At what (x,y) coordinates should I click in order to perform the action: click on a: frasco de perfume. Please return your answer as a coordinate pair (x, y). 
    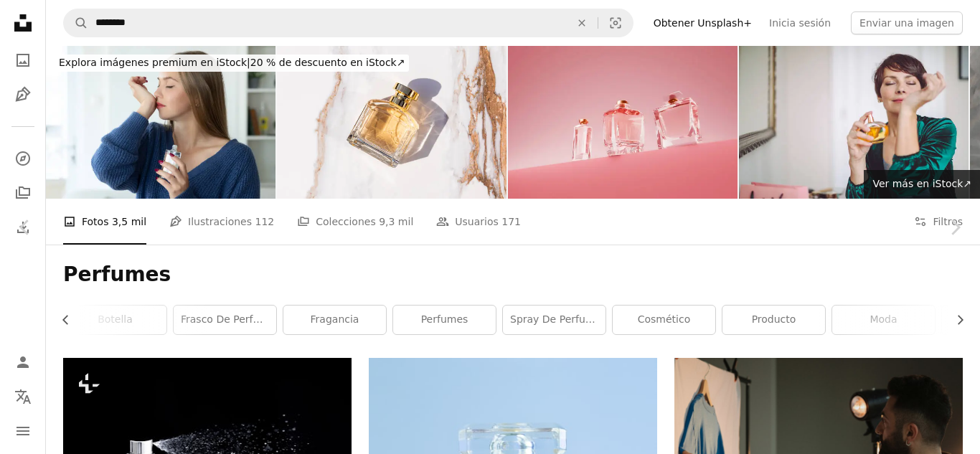
    Looking at the image, I should click on (225, 320).